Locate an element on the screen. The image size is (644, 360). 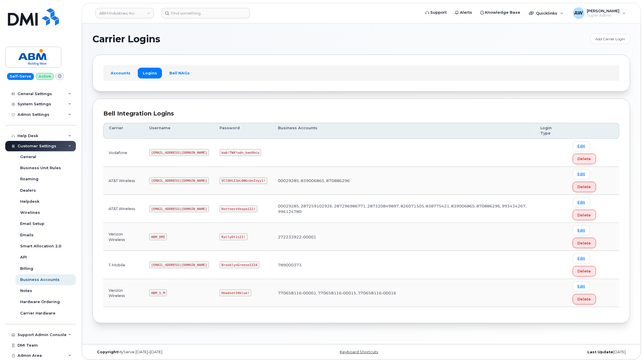
th: Password is located at coordinates (243, 131).